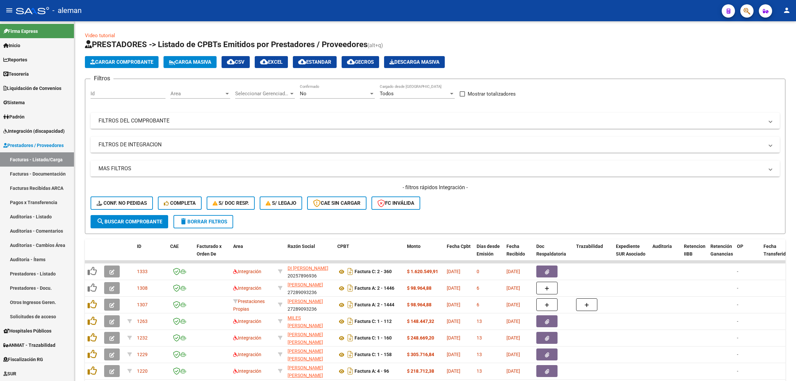 This screenshot has height=381, width=796. I want to click on span: Monto, so click(414, 246).